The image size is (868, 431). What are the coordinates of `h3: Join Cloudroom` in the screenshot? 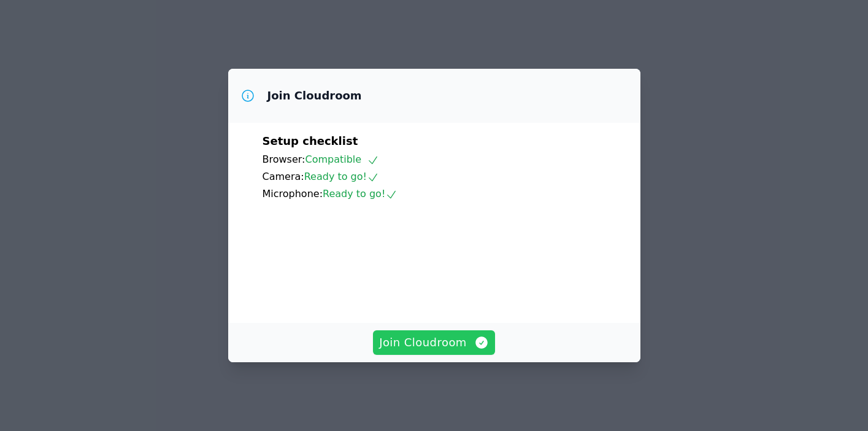 It's located at (314, 95).